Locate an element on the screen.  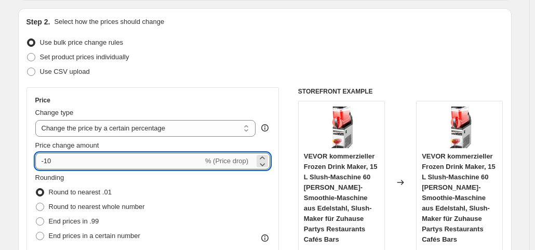
div: help is located at coordinates (265, 128).